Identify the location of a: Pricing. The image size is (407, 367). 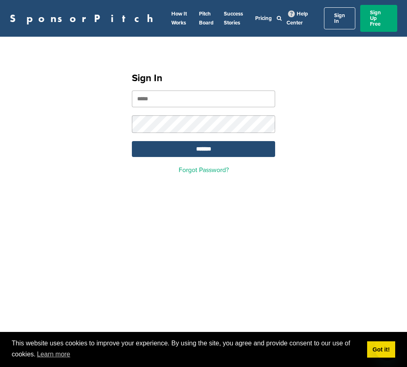
(264, 18).